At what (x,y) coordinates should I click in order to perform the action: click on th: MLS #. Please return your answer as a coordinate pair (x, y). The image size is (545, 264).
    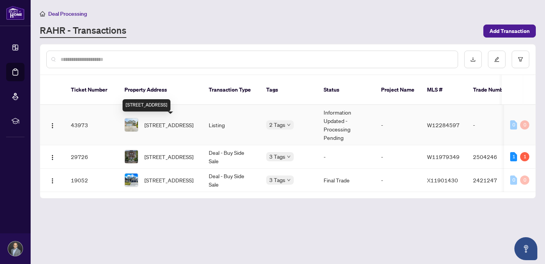
    Looking at the image, I should click on (444, 90).